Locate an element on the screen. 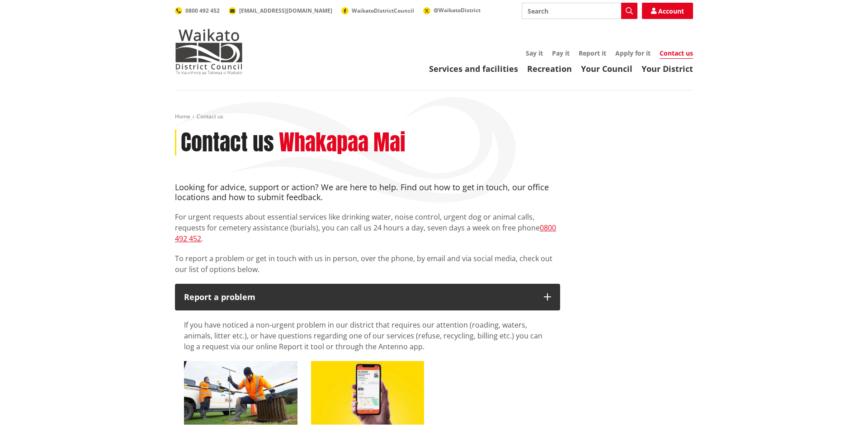 The height and width of the screenshot is (427, 868). span: Contact us is located at coordinates (210, 116).